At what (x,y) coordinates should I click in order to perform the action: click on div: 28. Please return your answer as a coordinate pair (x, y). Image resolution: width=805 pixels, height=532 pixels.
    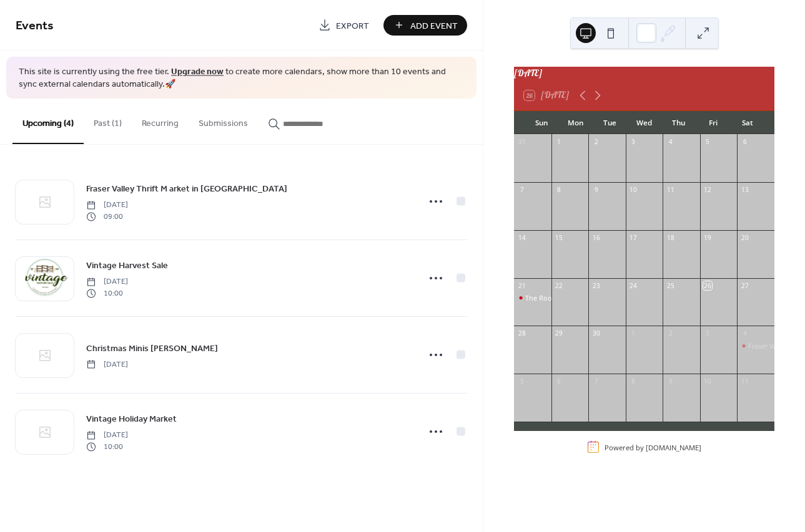
    Looking at the image, I should click on (522, 334).